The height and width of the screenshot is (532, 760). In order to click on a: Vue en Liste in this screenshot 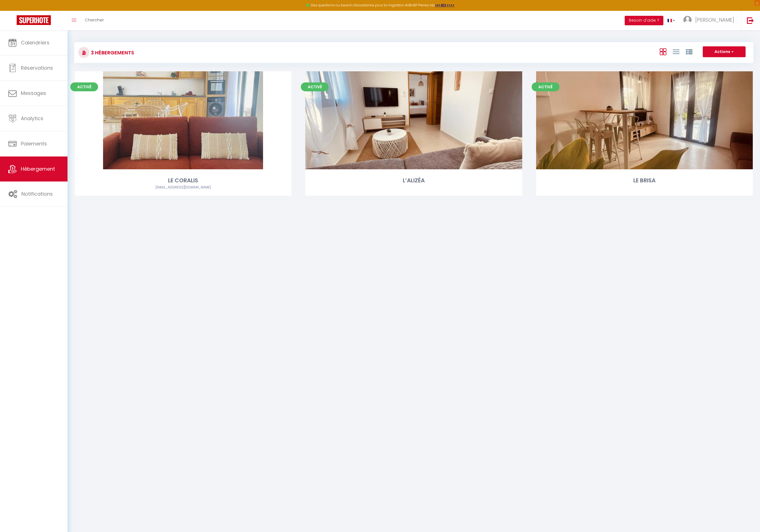, I will do `click(676, 51)`.